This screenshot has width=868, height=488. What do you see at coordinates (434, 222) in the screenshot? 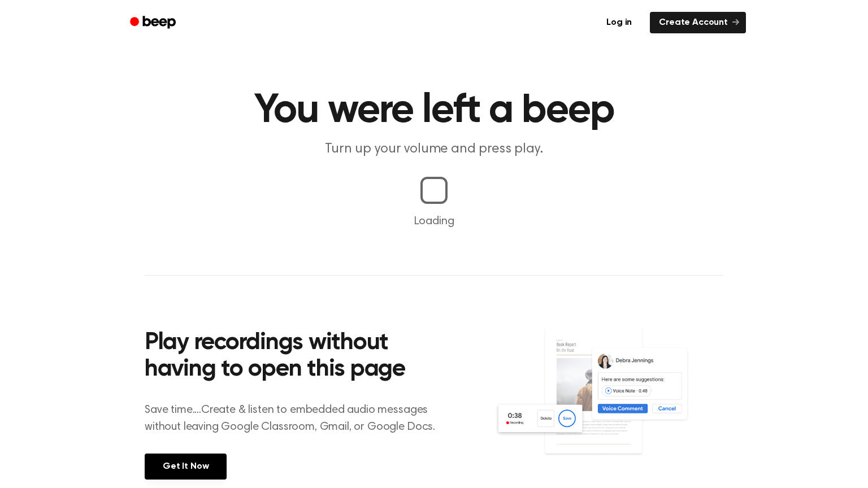
I see `p: Loading` at bounding box center [434, 222].